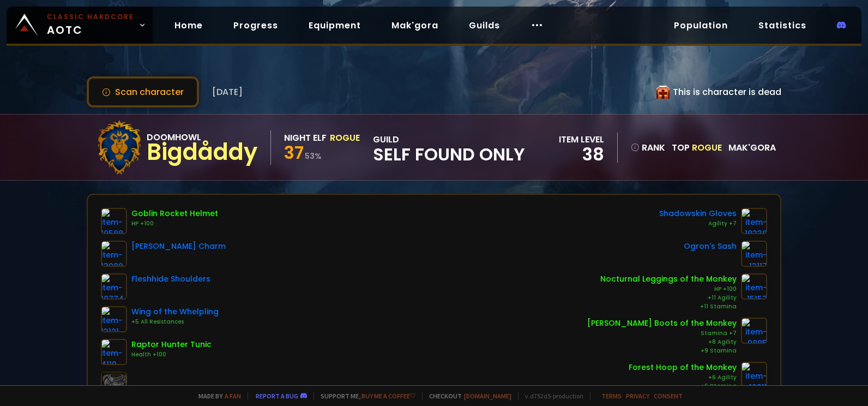  I want to click on img: item-12011, so click(754, 375).